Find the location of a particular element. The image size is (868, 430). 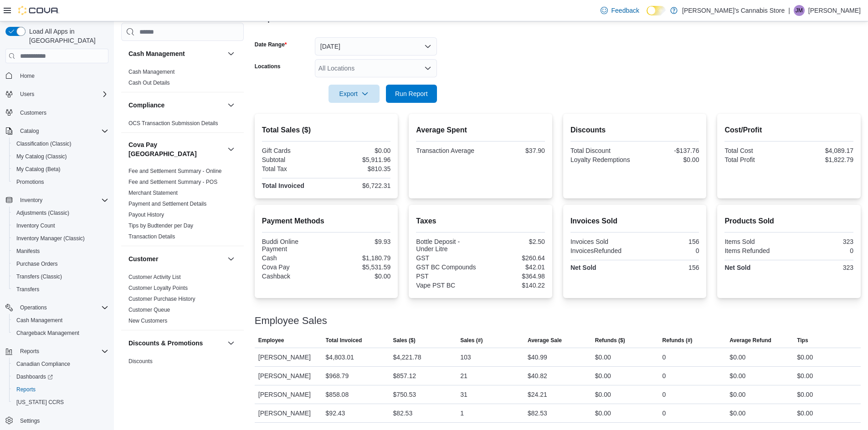

a: Reports is located at coordinates (26, 390).